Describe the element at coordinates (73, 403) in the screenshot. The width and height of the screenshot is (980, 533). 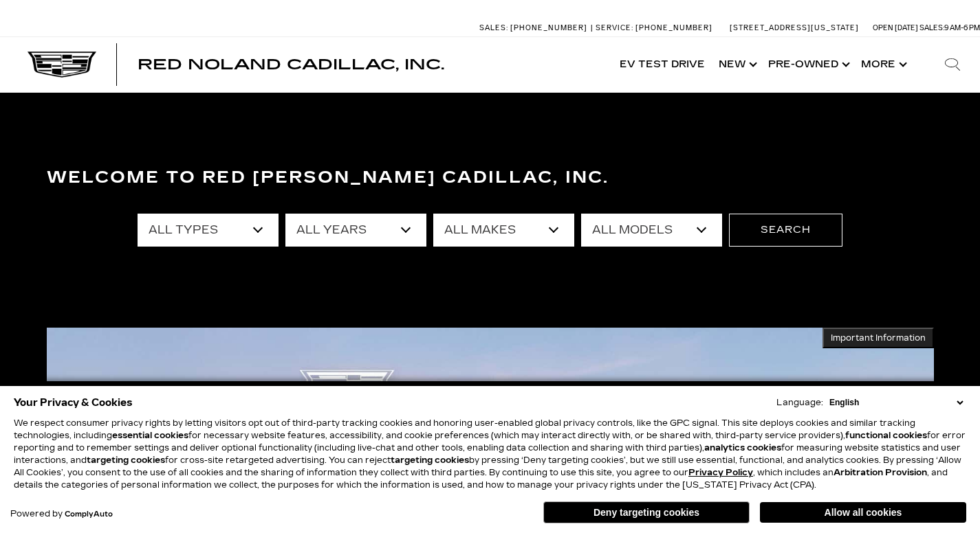
I see `span: Your Privacy & Cookies` at that location.